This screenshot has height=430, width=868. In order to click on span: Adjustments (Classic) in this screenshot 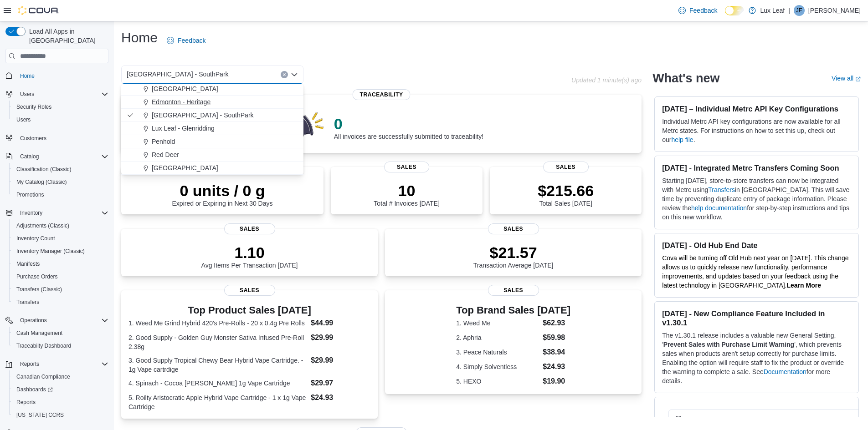, I will do `click(60, 226)`.